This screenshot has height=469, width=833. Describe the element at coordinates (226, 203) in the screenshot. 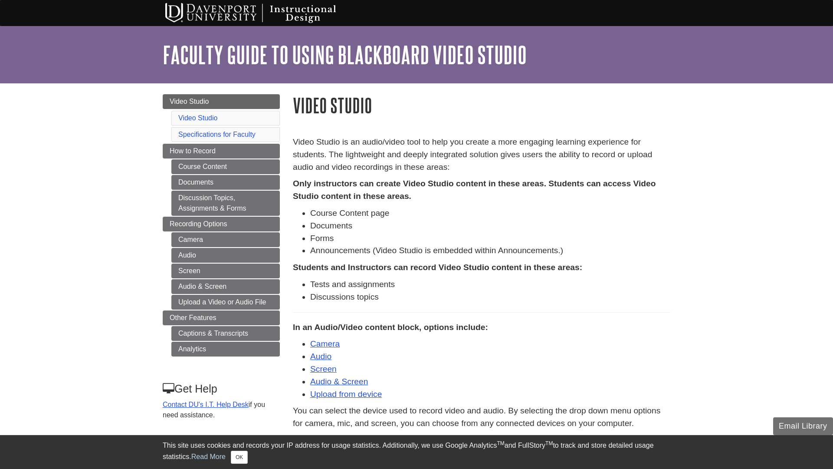

I see `a: Discussion Topics, Assignments & Forms` at that location.